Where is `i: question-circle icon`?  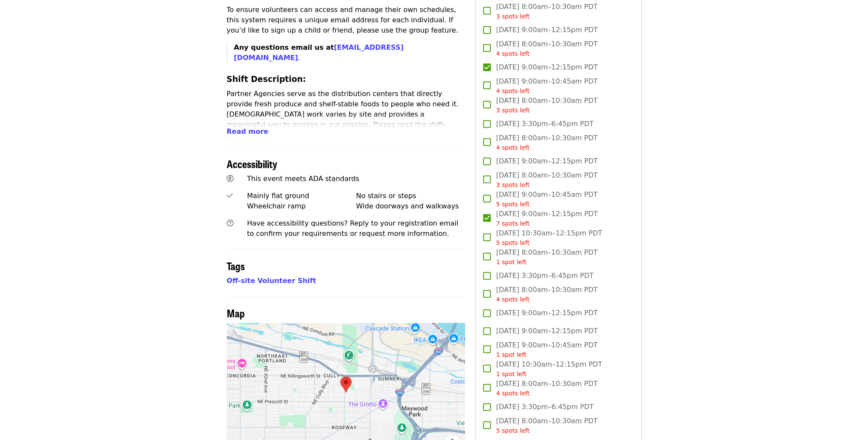 i: question-circle icon is located at coordinates (231, 223).